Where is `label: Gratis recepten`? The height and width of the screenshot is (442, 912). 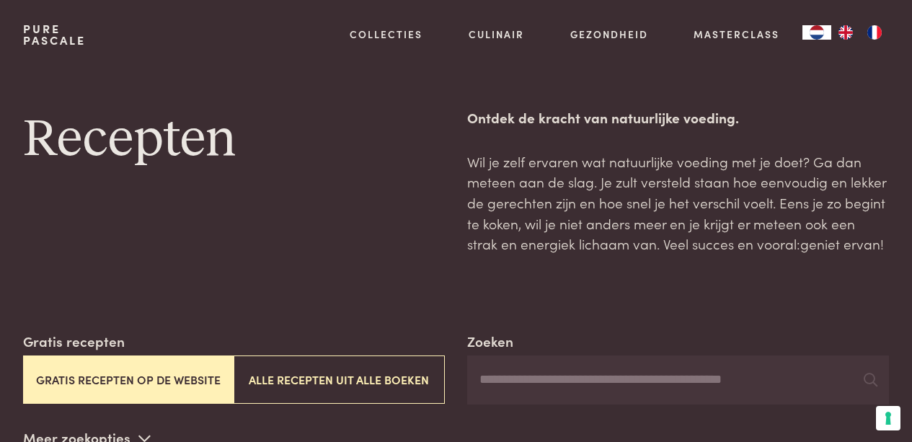
label: Gratis recepten is located at coordinates (74, 341).